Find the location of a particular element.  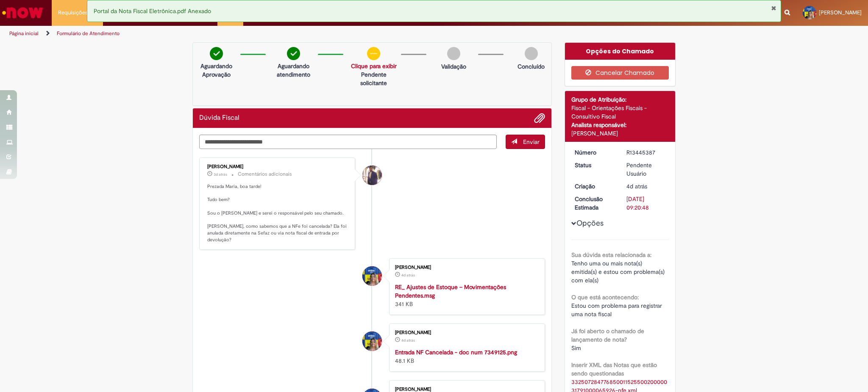

img: ServiceNow is located at coordinates (22, 13).